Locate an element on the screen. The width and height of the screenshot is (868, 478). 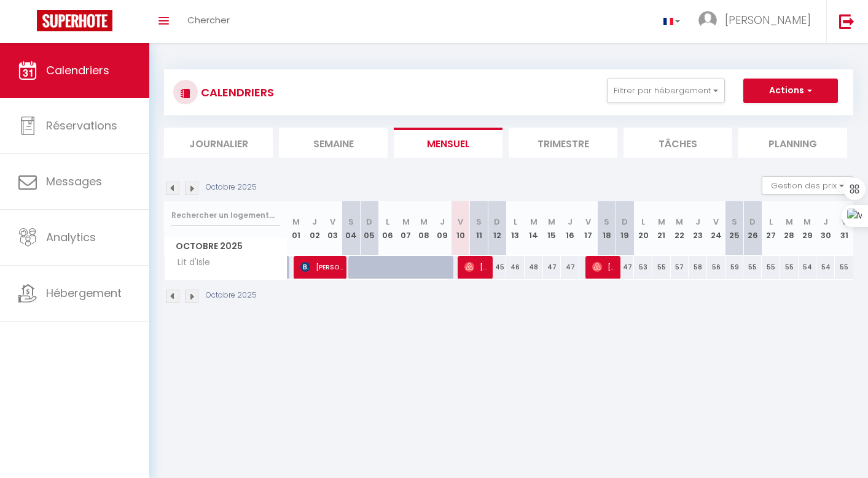
span: Analytics is located at coordinates (71, 237).